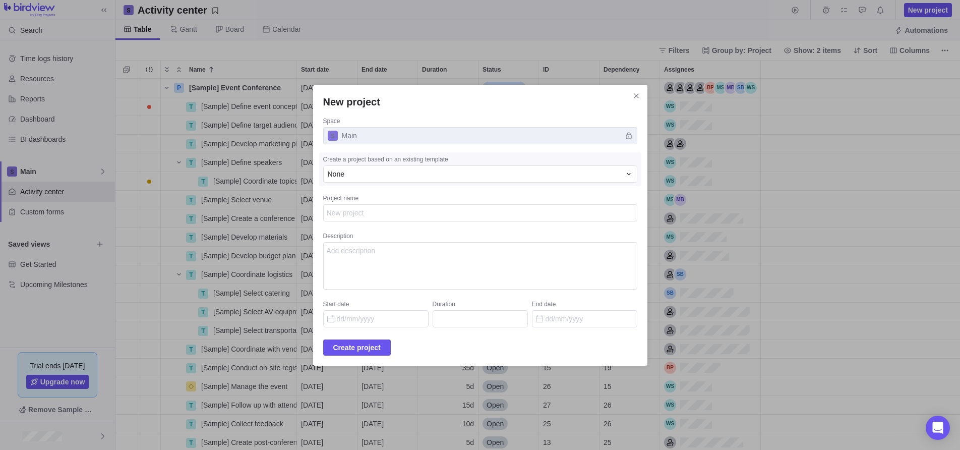  I want to click on div: Start date, so click(375, 305).